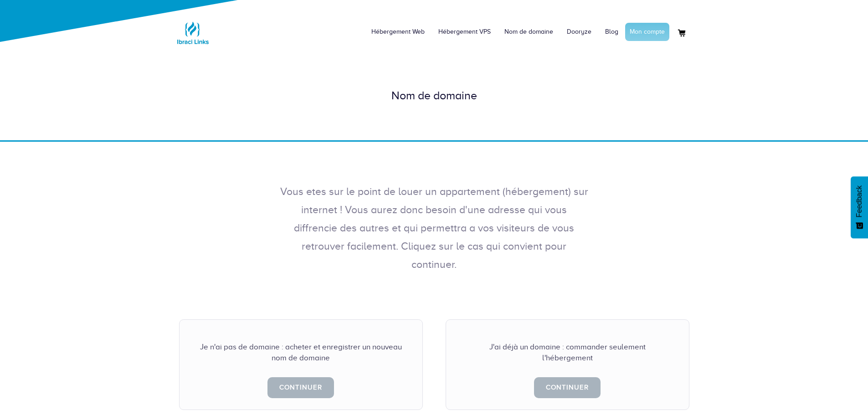 The image size is (868, 415). What do you see at coordinates (529, 32) in the screenshot?
I see `a: Nom de domaine` at bounding box center [529, 32].